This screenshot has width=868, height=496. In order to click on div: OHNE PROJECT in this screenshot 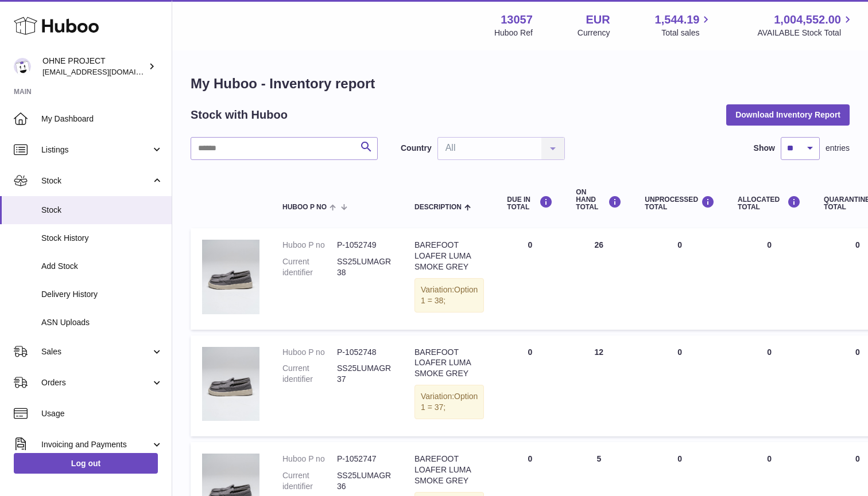, I will do `click(94, 67)`.